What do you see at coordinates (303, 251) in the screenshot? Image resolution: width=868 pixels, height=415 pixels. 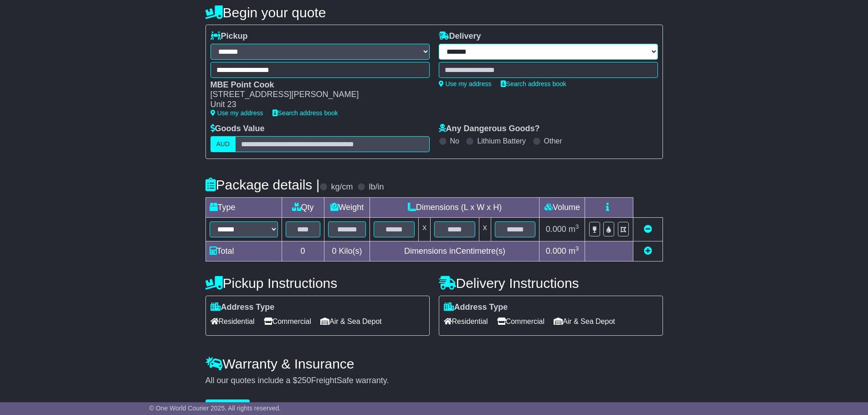 I see `td: 0` at bounding box center [303, 251].